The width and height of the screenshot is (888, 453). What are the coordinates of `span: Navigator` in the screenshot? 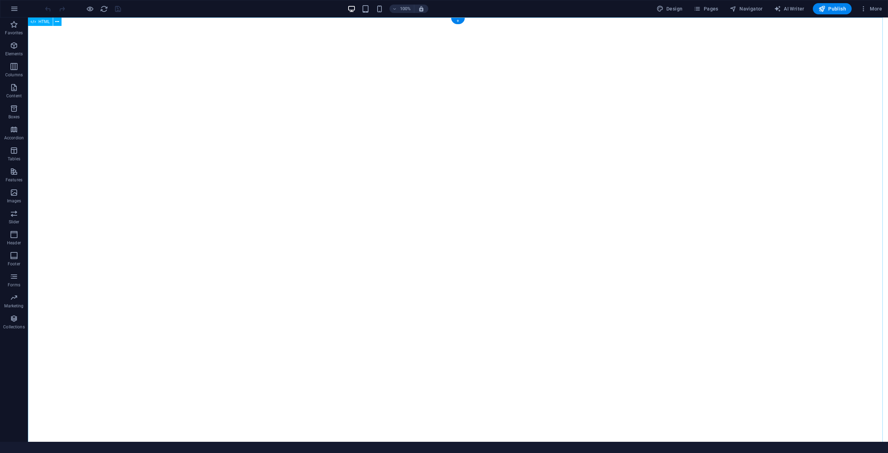 It's located at (746, 9).